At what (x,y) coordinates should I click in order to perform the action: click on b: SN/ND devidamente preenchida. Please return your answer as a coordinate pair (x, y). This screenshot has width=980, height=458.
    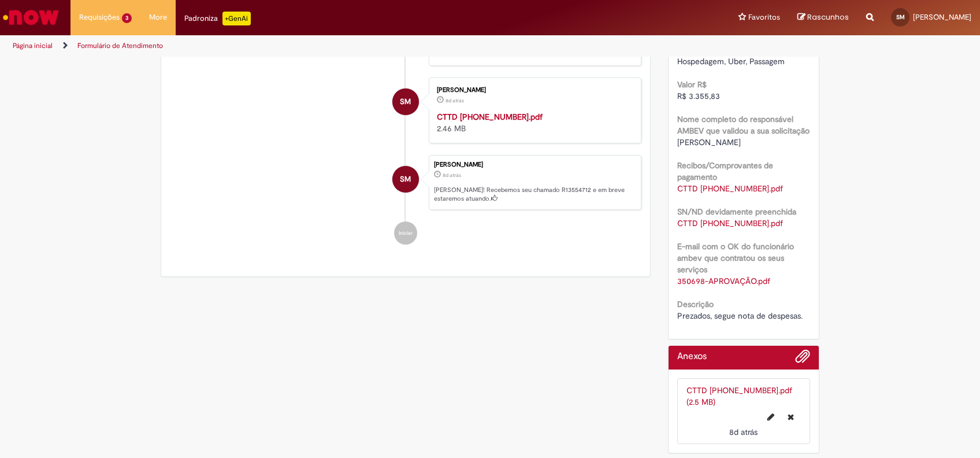
    Looking at the image, I should click on (736, 212).